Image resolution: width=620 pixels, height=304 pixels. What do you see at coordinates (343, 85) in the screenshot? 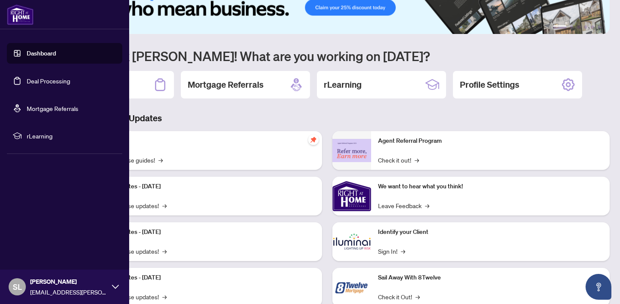
I see `h2: rLearning` at bounding box center [343, 85].